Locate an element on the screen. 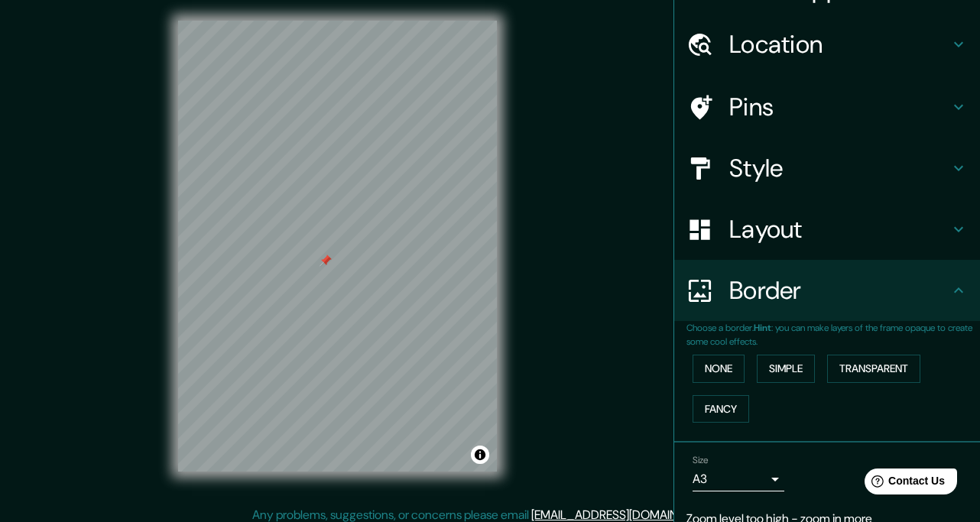 This screenshot has width=980, height=522. h4: Location is located at coordinates (840, 44).